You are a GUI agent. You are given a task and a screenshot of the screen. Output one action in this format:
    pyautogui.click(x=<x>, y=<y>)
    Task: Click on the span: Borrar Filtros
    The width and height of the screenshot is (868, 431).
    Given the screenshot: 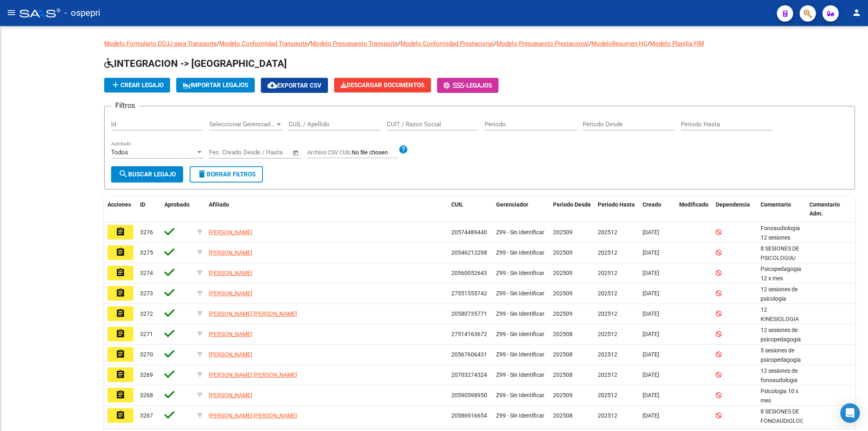 What is the action you would take?
    pyautogui.click(x=226, y=174)
    